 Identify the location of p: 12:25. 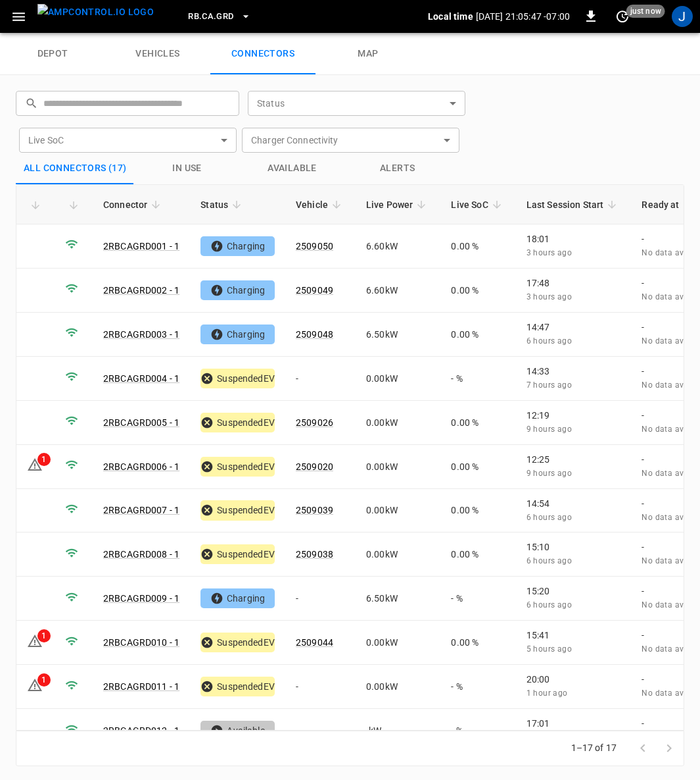
(574, 459).